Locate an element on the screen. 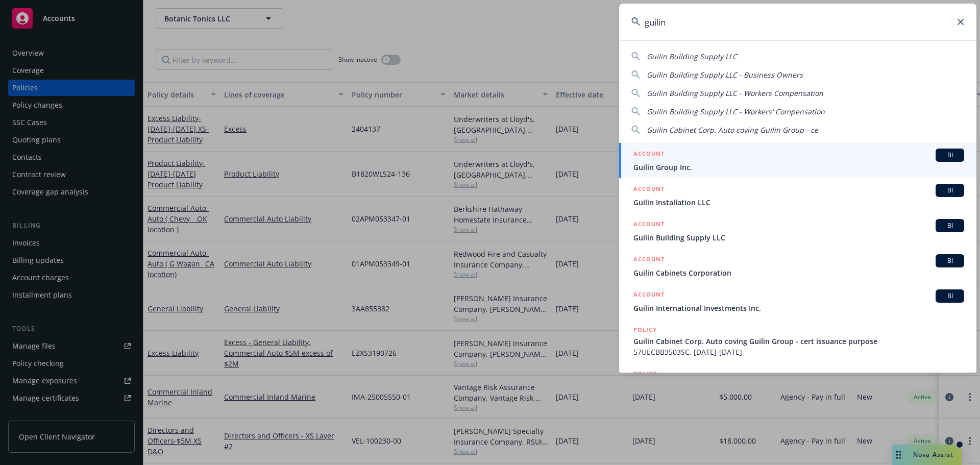  span: Guilin Building Supply LLC - Business Owners is located at coordinates (725, 75).